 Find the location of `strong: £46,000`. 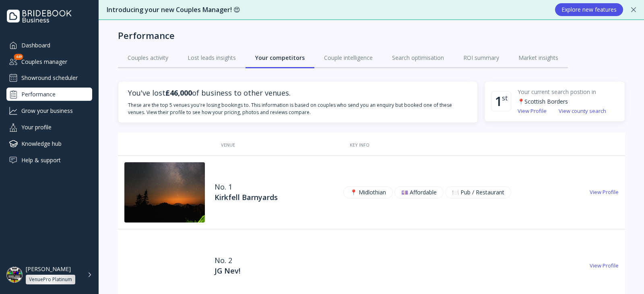

strong: £46,000 is located at coordinates (179, 93).